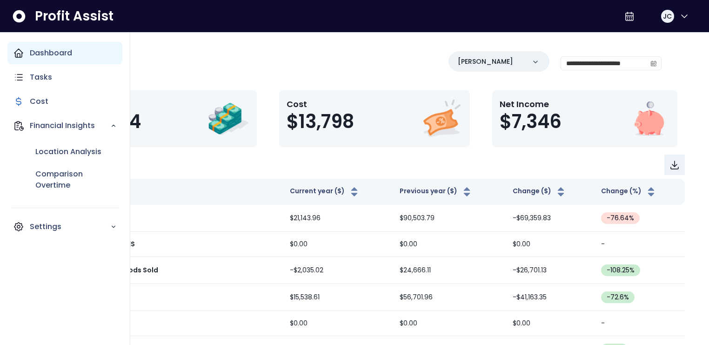  Describe the element at coordinates (448, 218) in the screenshot. I see `td: $90,503.79` at that location.